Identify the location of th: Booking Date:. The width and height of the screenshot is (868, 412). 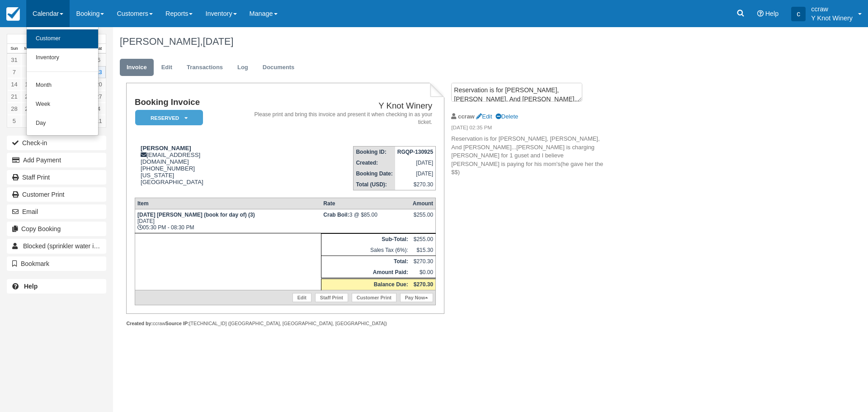
(374, 174).